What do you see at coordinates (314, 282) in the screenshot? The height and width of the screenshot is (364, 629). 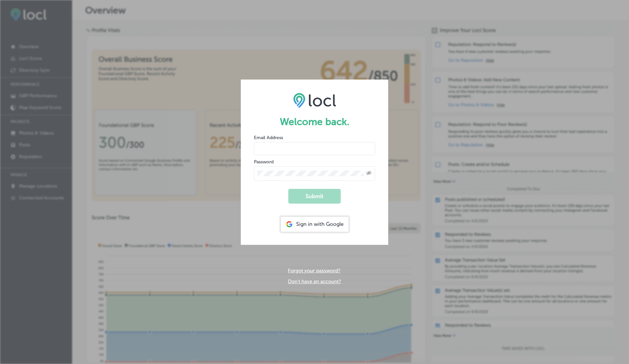 I see `a: Don't have an account?` at bounding box center [314, 282].